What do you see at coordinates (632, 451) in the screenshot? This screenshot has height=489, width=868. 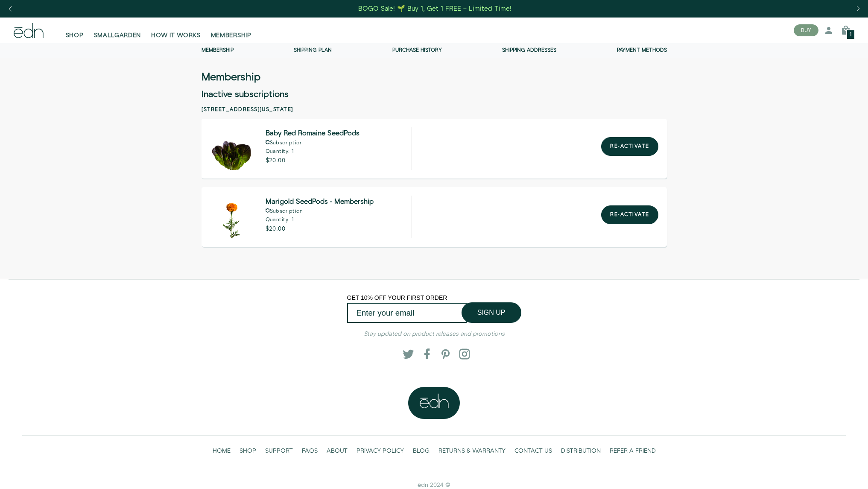 I see `span: REFER A FRIEND` at bounding box center [632, 451].